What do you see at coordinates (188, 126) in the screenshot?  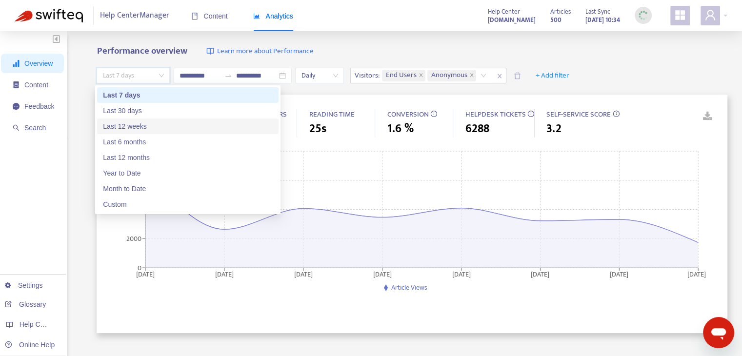 I see `div: Last 12 weeks` at bounding box center [188, 126].